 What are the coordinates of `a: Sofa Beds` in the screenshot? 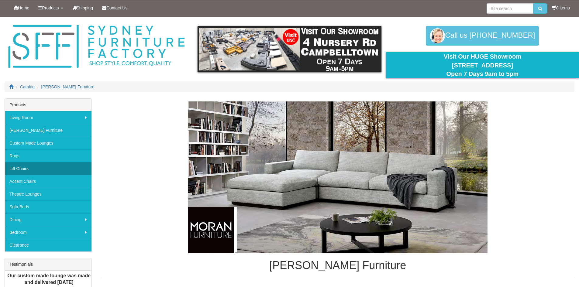 It's located at (48, 207).